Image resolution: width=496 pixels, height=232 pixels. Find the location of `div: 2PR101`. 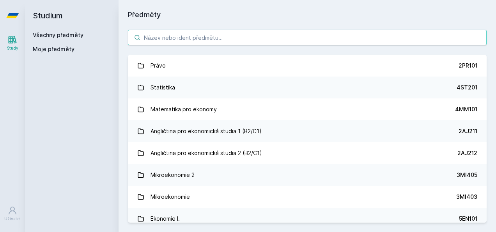

div: 2PR101 is located at coordinates (468, 66).